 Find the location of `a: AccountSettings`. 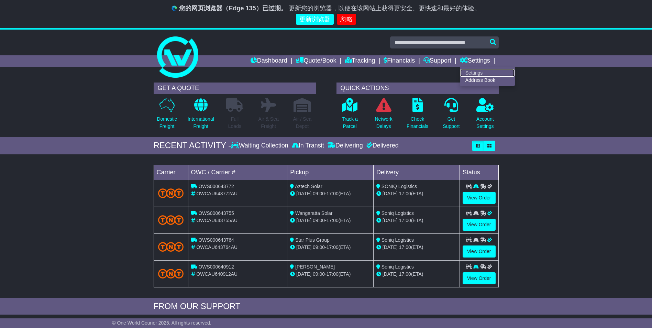

a: AccountSettings is located at coordinates (485, 116).